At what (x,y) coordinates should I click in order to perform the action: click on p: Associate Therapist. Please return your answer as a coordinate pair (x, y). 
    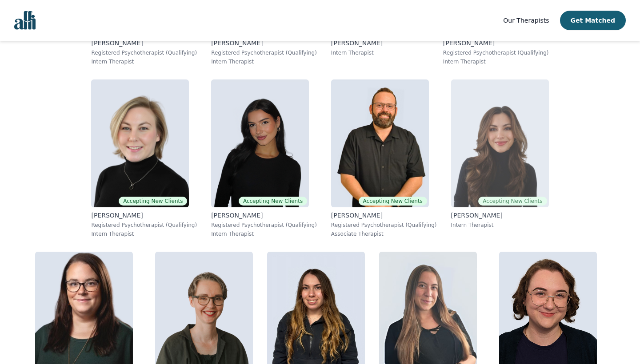
    Looking at the image, I should click on (384, 234).